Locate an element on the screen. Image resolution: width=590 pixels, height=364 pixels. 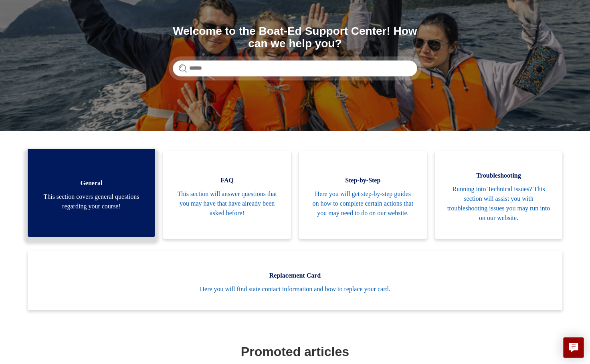
span: Step-by-Step is located at coordinates (363, 181).